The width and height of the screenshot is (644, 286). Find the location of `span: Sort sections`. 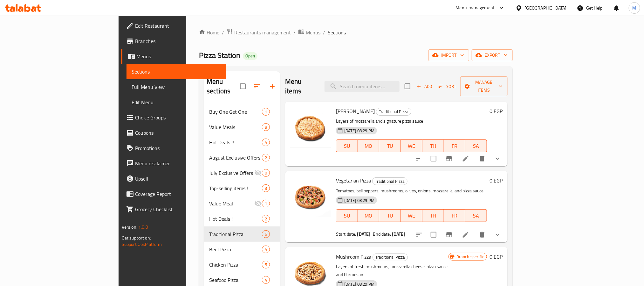

span: Sort sections is located at coordinates (257, 86).